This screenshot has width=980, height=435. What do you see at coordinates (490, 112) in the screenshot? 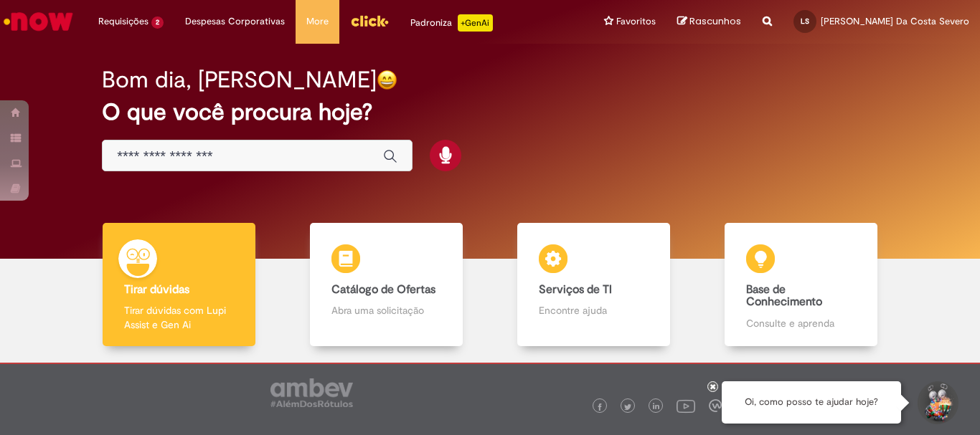
I see `h2: O que você procura hoje?` at bounding box center [490, 112].